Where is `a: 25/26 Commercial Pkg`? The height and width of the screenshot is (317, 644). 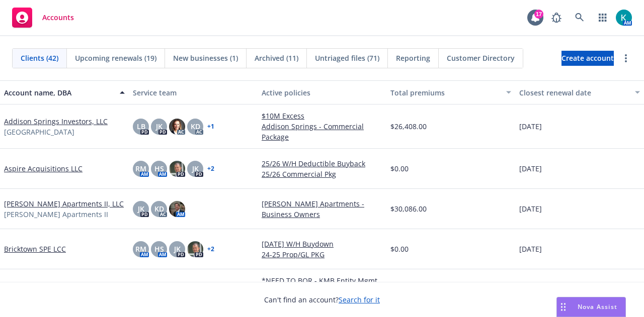
a: 25/26 Commercial Pkg is located at coordinates (322, 174).